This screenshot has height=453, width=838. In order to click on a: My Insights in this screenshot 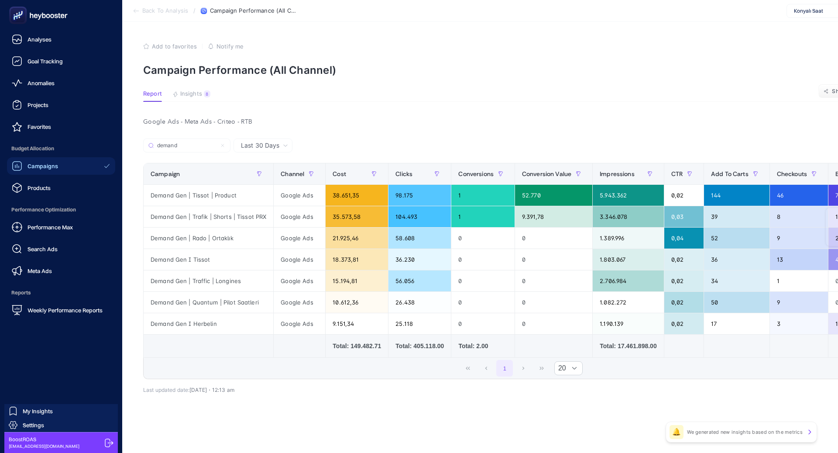, I will do `click(61, 411)`.